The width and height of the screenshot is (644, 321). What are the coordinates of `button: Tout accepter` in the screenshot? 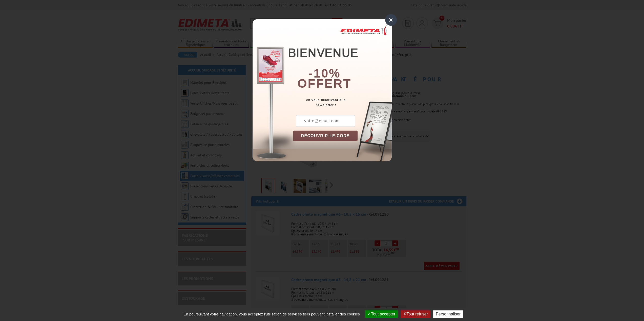 It's located at (381, 314).